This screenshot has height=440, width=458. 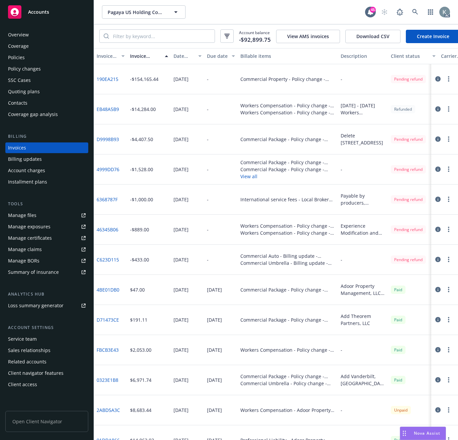 What do you see at coordinates (33, 272) in the screenshot?
I see `div: Summary of insurance` at bounding box center [33, 272].